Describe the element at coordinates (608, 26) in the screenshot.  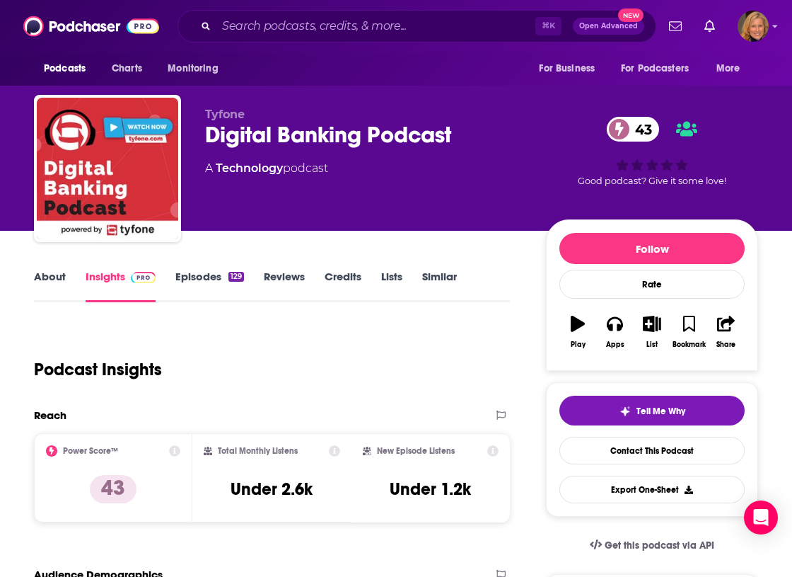
I see `span: Open Advanced` at that location.